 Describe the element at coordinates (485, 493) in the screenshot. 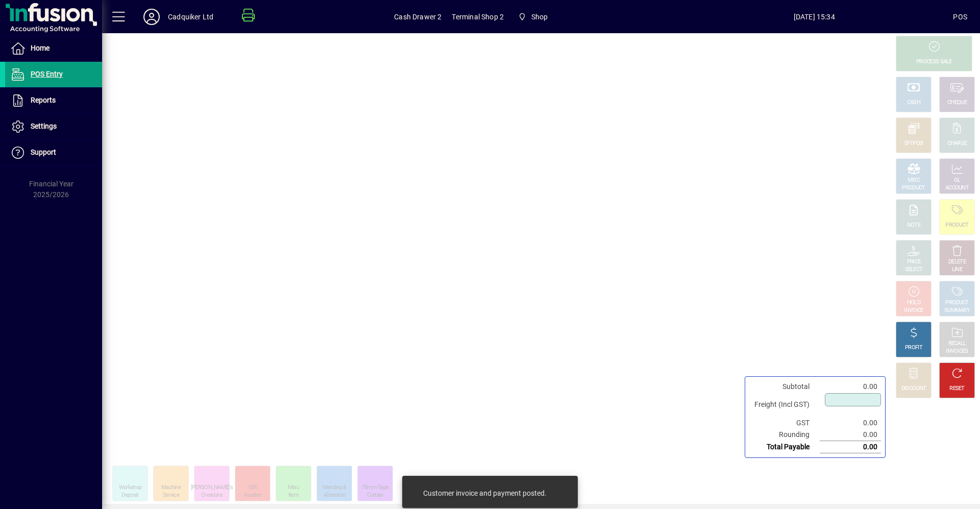

I see `div: Customer invoice and payment posted.` at that location.